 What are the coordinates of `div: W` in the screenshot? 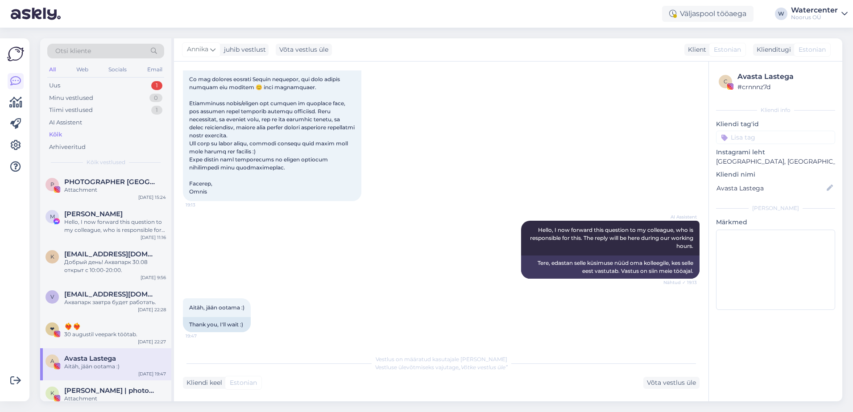 It's located at (781, 14).